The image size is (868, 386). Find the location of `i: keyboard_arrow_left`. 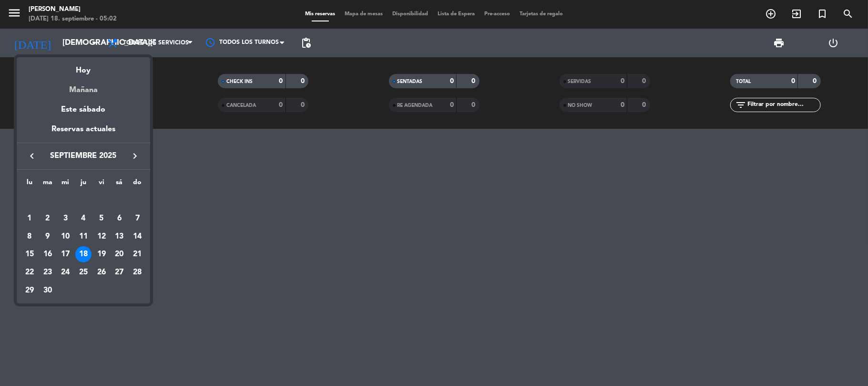

i: keyboard_arrow_left is located at coordinates (32, 156).